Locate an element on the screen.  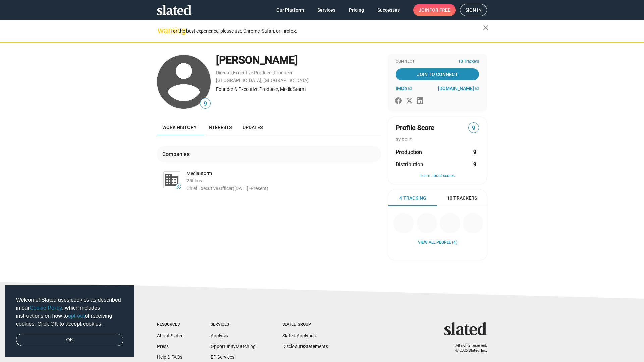
div: For the best experience, please use Chrome, Safari, or Firefox. is located at coordinates (327, 31).